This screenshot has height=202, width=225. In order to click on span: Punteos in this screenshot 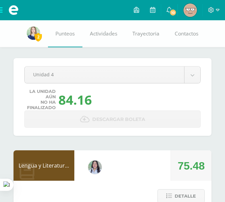, I will do `click(65, 33)`.